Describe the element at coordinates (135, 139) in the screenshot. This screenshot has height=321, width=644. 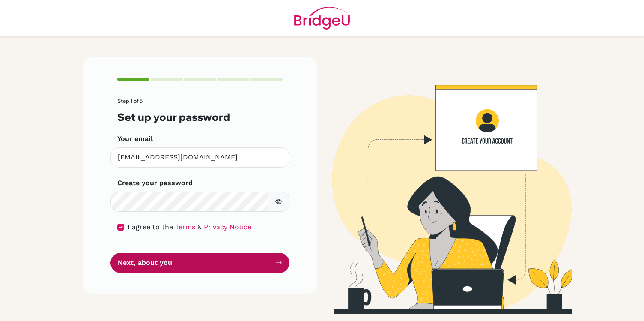
I see `label: Your email` at that location.